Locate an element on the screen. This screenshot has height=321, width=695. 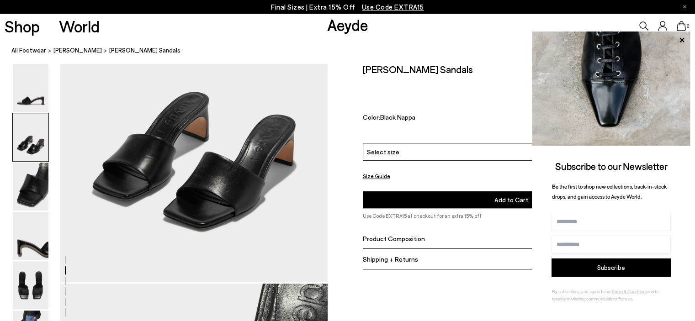
img: ca3f721fb6ff708a270709c41d776025.jpg is located at coordinates (611, 89).